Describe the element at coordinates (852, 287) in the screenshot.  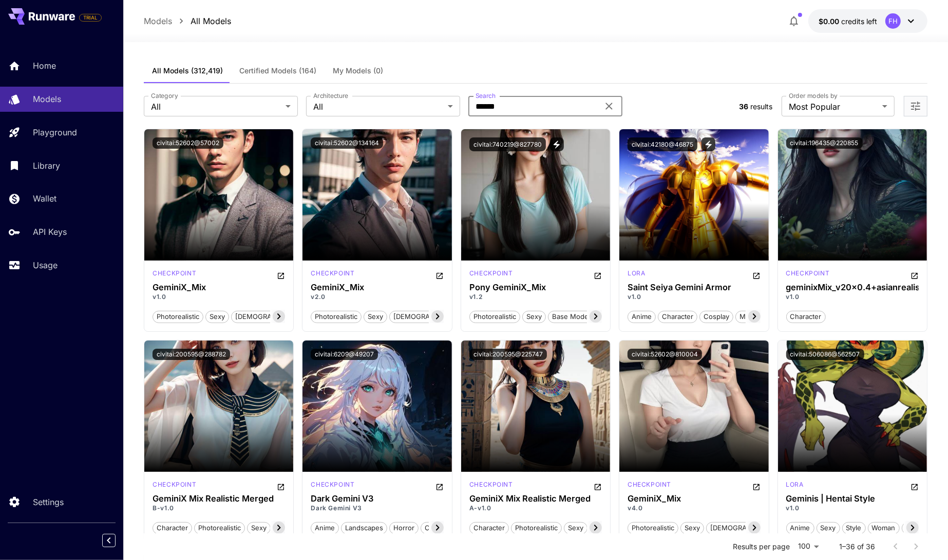
I see `div: geminixMix_v20x0.4+asianrealisticSdlife_v90x0.3+magmix_v80x0.3.fp16` at that location.